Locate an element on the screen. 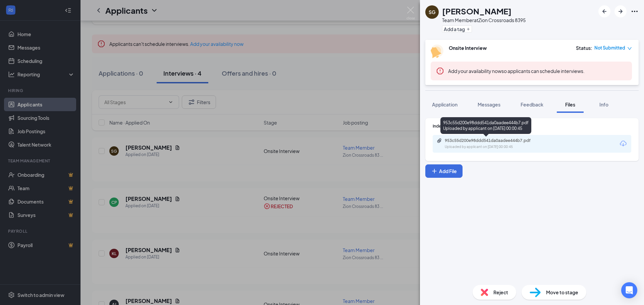  div: Open Intercom Messenger is located at coordinates (629, 291).